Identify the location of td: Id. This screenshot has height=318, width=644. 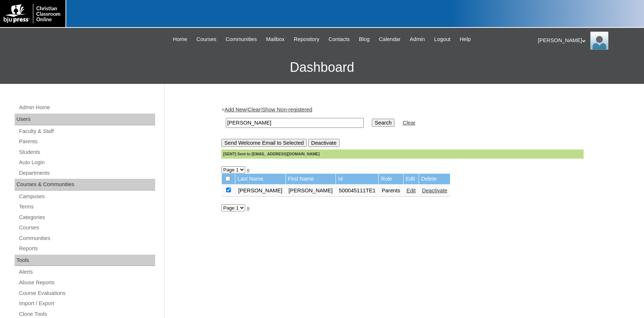
(357, 179).